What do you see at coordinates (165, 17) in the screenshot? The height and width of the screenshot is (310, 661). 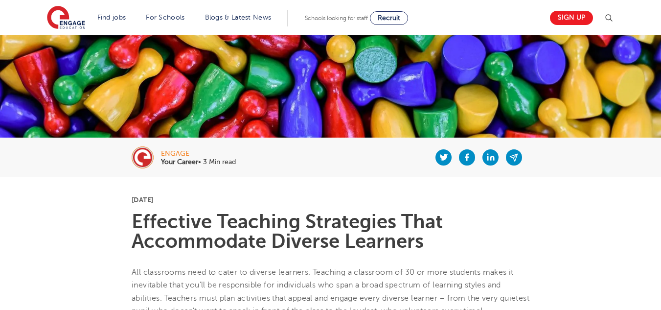 I see `a: For Schools` at bounding box center [165, 17].